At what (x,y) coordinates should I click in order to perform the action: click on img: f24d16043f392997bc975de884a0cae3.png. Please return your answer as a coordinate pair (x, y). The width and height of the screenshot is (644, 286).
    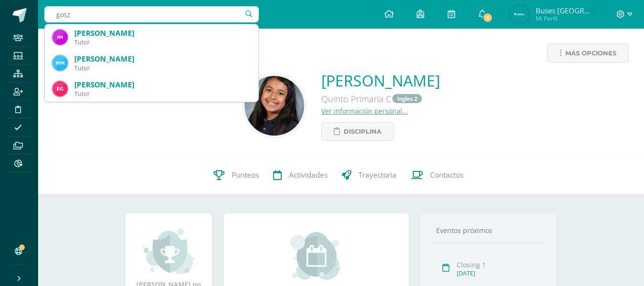
    Looking at the image, I should click on (274, 106).